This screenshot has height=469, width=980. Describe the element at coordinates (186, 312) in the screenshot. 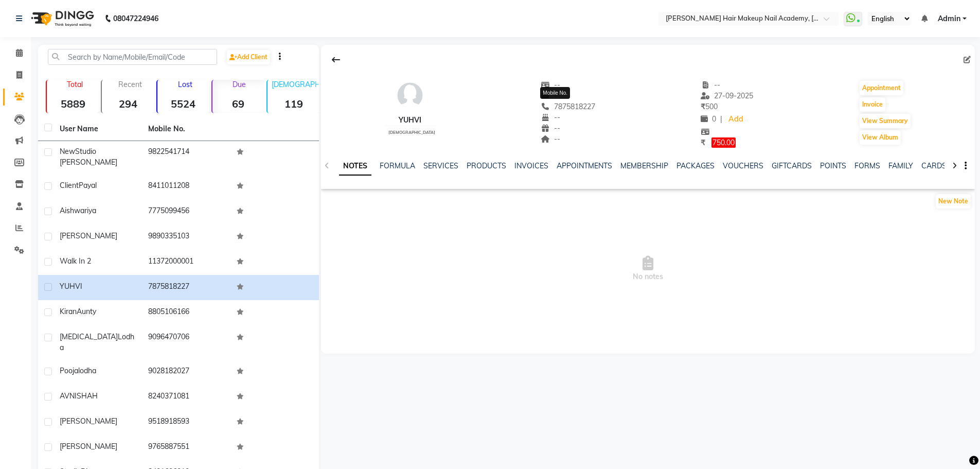

I see `td: 8805106166` at that location.